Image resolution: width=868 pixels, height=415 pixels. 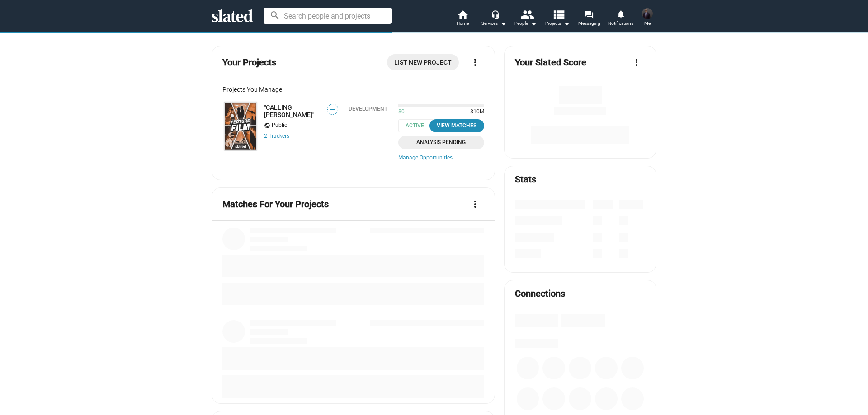 I want to click on div: People, so click(x=526, y=23).